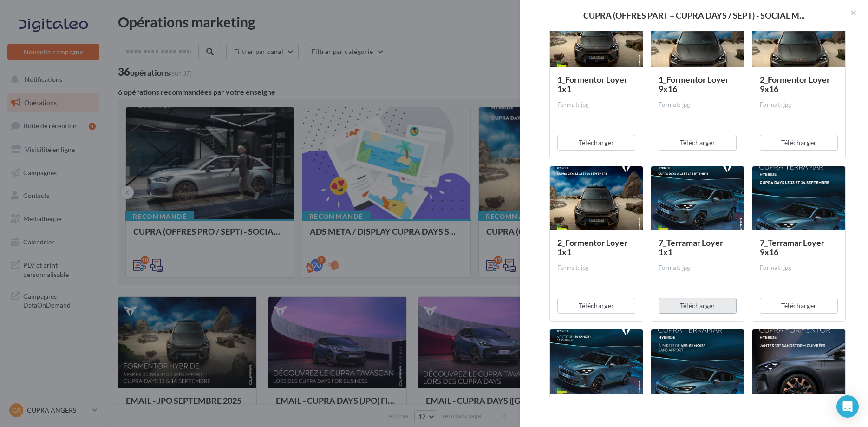 This screenshot has width=868, height=427. I want to click on span: 1_Formentor Loyer 1x1, so click(592, 84).